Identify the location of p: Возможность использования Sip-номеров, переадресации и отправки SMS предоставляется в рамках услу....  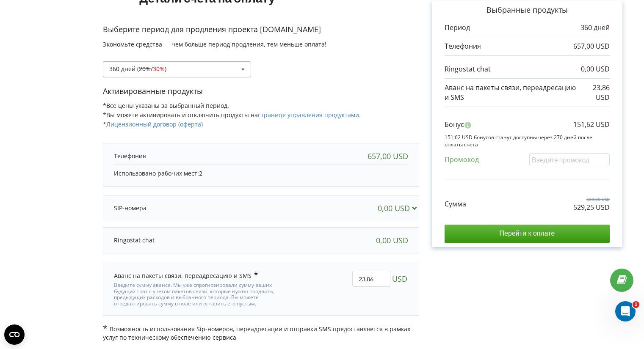
(261, 333).